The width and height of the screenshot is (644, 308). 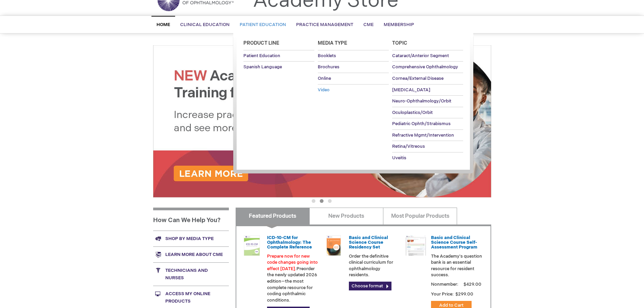 I want to click on a: Technicians and nurses, so click(x=191, y=274).